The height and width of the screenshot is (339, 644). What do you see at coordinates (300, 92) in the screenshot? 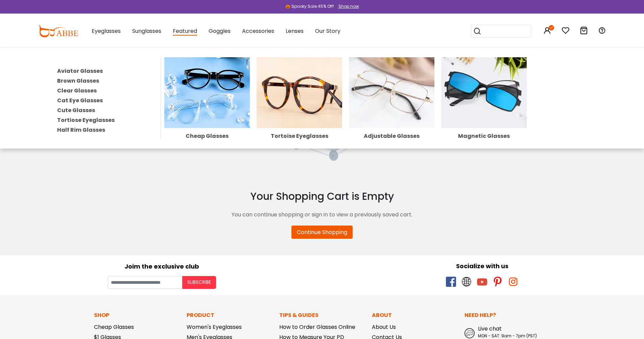
I see `img: Tortoise Eyeglasses` at bounding box center [300, 92].